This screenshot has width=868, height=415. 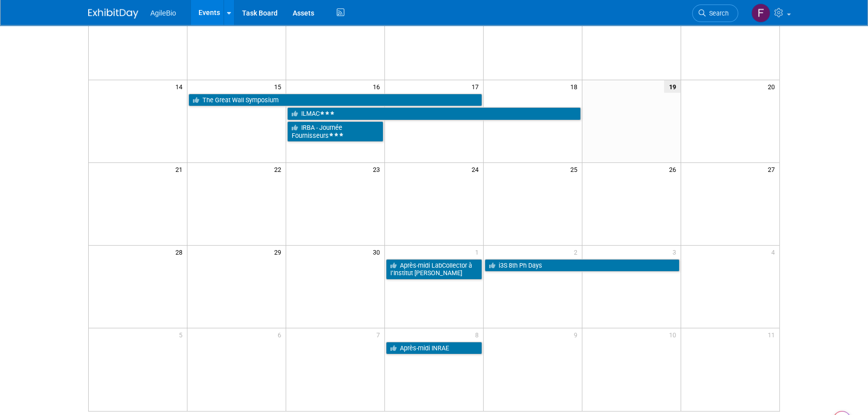 I want to click on span: Search, so click(x=717, y=13).